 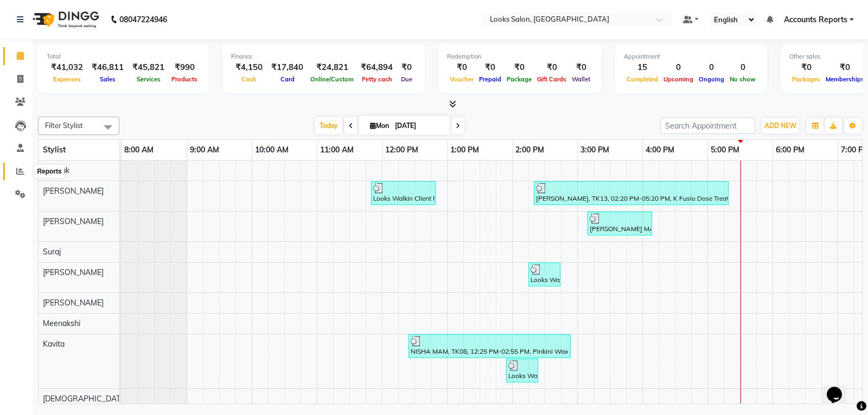 I want to click on span: Products, so click(x=184, y=79).